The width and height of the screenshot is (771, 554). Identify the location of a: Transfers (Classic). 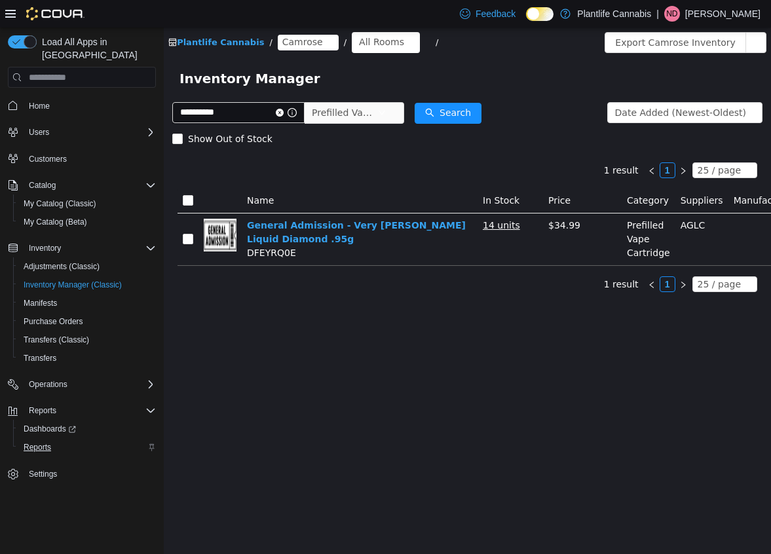
(56, 340).